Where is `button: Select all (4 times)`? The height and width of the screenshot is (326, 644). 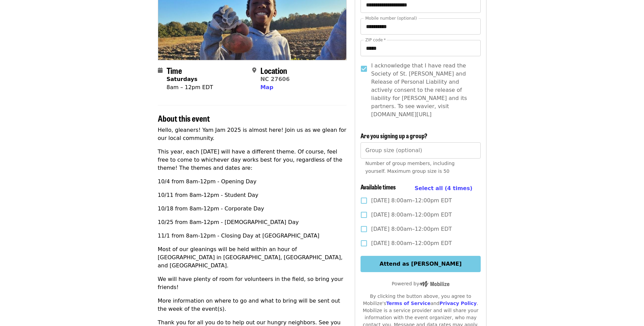 button: Select all (4 times) is located at coordinates (443, 188).